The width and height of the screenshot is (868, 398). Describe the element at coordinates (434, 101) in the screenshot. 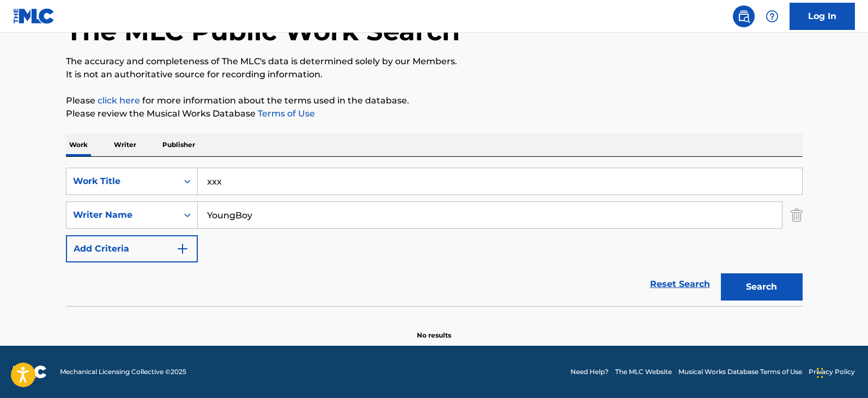

I see `p: Please for more information about the terms used in the database.` at that location.